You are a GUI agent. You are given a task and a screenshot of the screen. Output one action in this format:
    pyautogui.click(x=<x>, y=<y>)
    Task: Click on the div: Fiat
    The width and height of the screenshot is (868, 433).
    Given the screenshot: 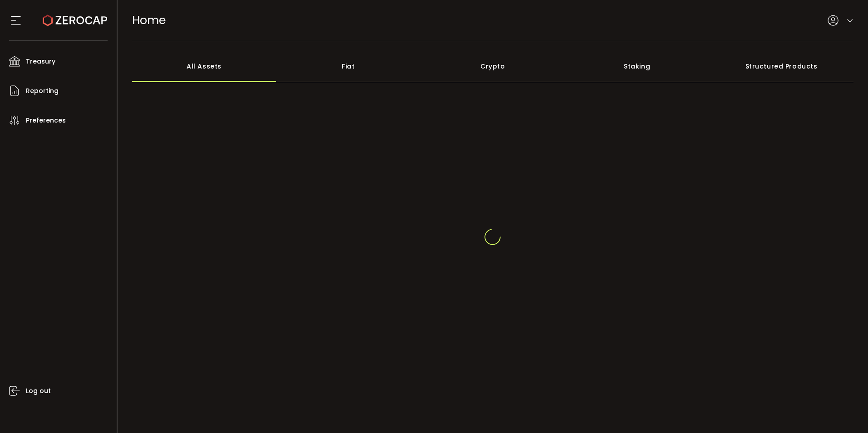 What is the action you would take?
    pyautogui.click(x=348, y=66)
    